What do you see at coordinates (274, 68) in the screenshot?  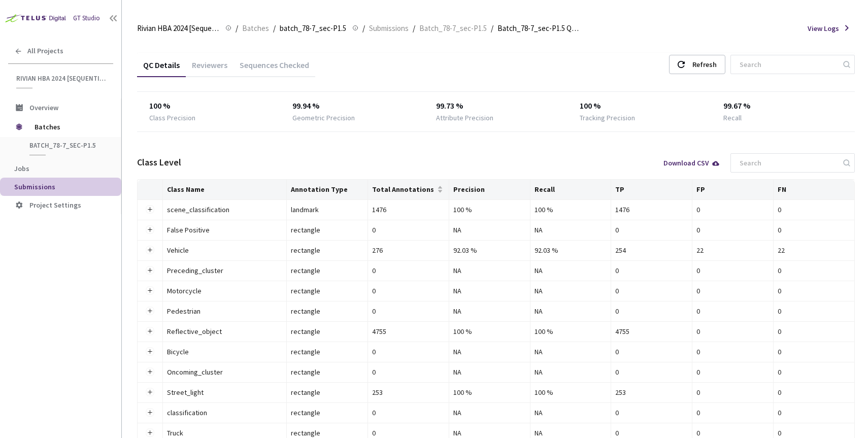 I see `div: Sequences Checked` at bounding box center [274, 68].